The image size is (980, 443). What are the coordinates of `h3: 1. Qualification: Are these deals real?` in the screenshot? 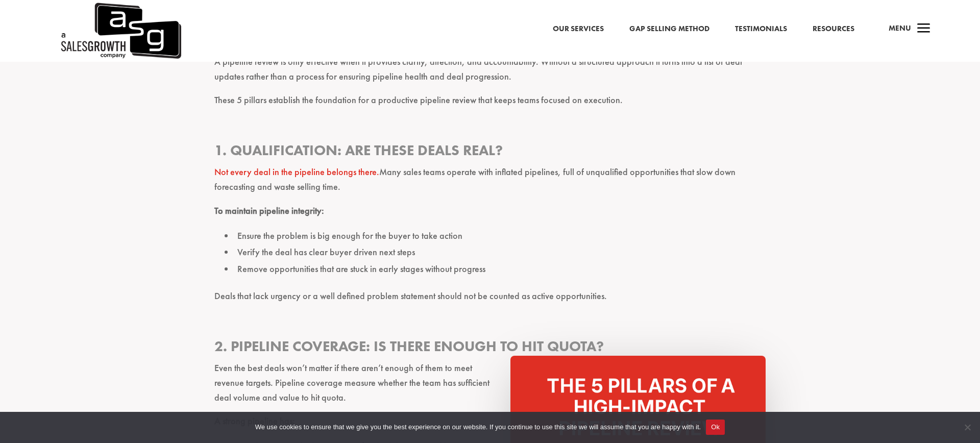 It's located at (490, 153).